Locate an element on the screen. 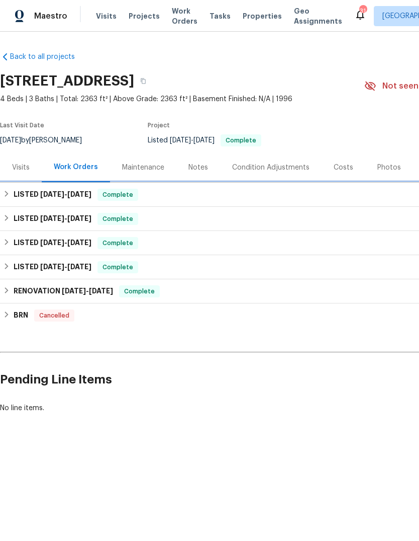 The width and height of the screenshot is (419, 541). h6: RENOVATION is located at coordinates (63, 291).